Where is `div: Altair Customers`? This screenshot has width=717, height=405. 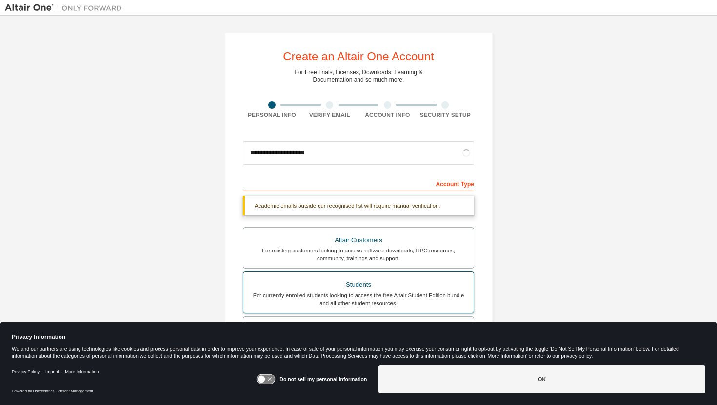 div: Altair Customers is located at coordinates (358, 240).